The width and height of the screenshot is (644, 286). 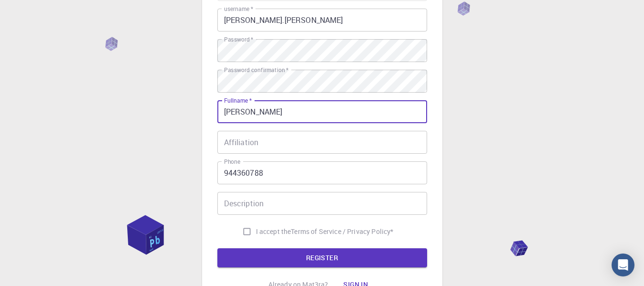 What do you see at coordinates (238, 100) in the screenshot?
I see `label: Fullname` at bounding box center [238, 100].